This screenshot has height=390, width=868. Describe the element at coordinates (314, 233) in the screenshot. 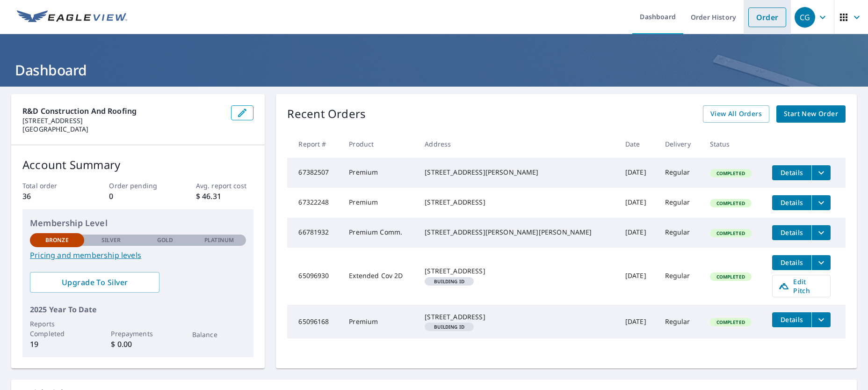

I see `td: 66781932` at that location.